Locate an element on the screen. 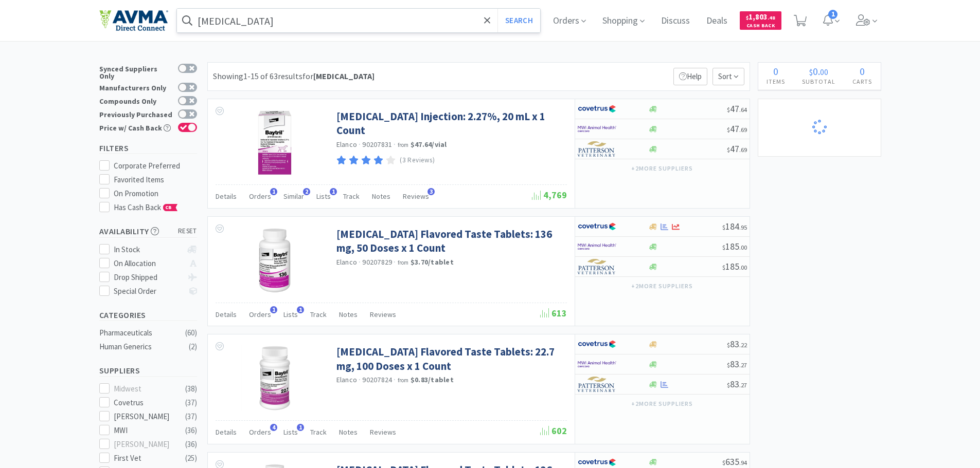 This screenshot has height=468, width=980. div: ( 2 ) is located at coordinates (193, 347).